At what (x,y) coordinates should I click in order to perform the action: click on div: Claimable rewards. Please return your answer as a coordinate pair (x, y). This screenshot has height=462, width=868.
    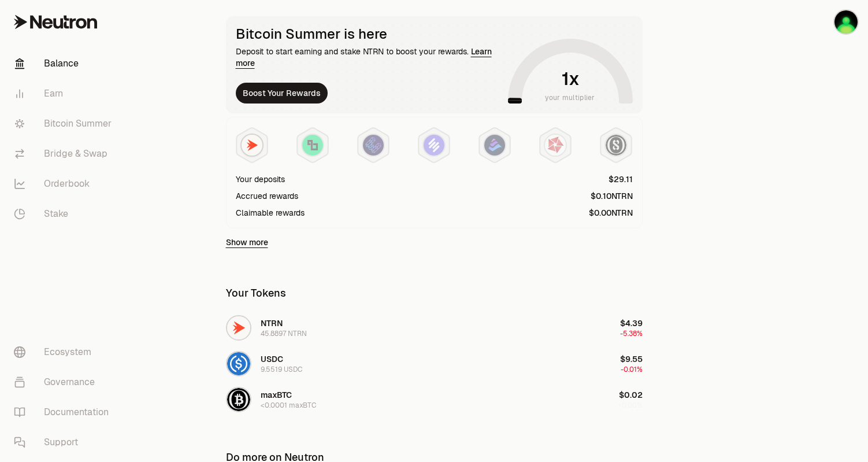
    Looking at the image, I should click on (270, 213).